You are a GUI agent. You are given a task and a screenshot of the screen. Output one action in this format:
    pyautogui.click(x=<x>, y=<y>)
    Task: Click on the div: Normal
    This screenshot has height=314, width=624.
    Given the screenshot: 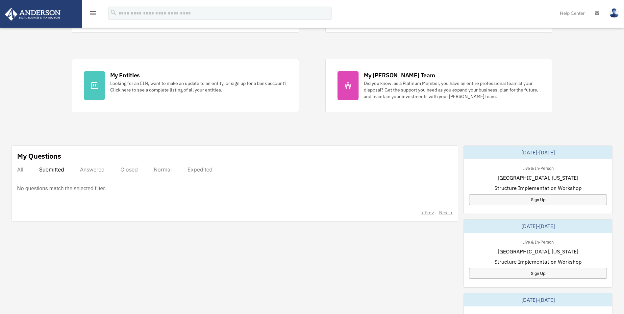 What is the action you would take?
    pyautogui.click(x=162, y=169)
    